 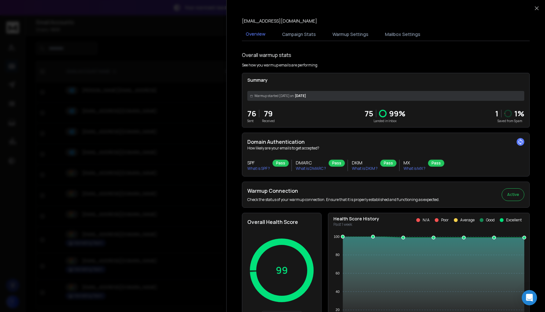 I want to click on p: 99, so click(x=282, y=271).